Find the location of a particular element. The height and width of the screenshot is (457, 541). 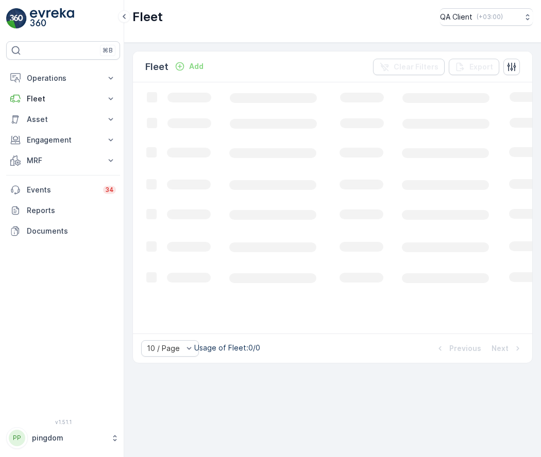

img: logo_light-DOdMpM7g.png is located at coordinates (52, 19).